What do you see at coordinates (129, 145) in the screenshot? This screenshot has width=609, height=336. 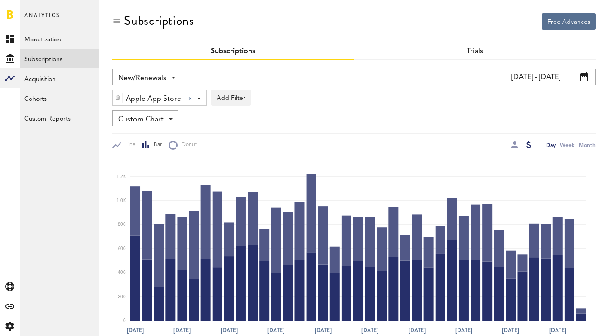 I see `span: Line` at bounding box center [129, 145].